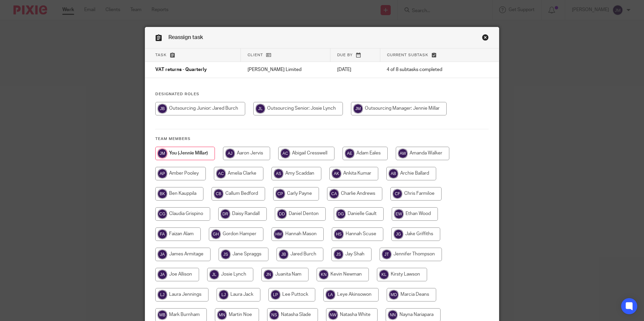  I want to click on span: Client, so click(255, 55).